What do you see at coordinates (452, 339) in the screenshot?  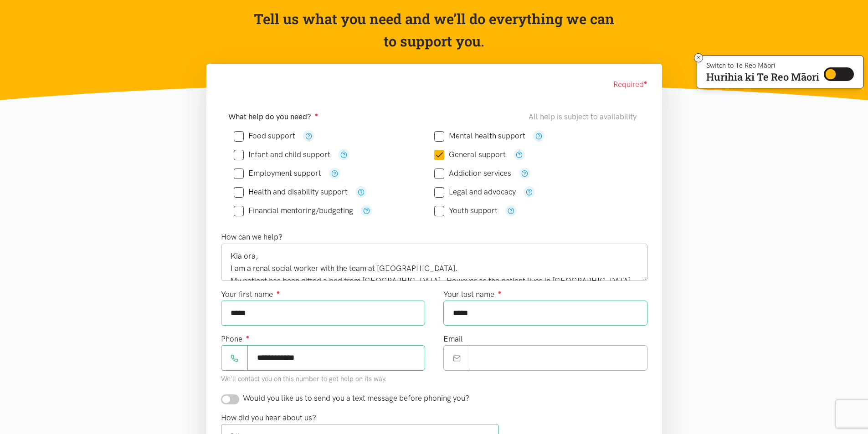 I see `label: Email` at bounding box center [452, 339].